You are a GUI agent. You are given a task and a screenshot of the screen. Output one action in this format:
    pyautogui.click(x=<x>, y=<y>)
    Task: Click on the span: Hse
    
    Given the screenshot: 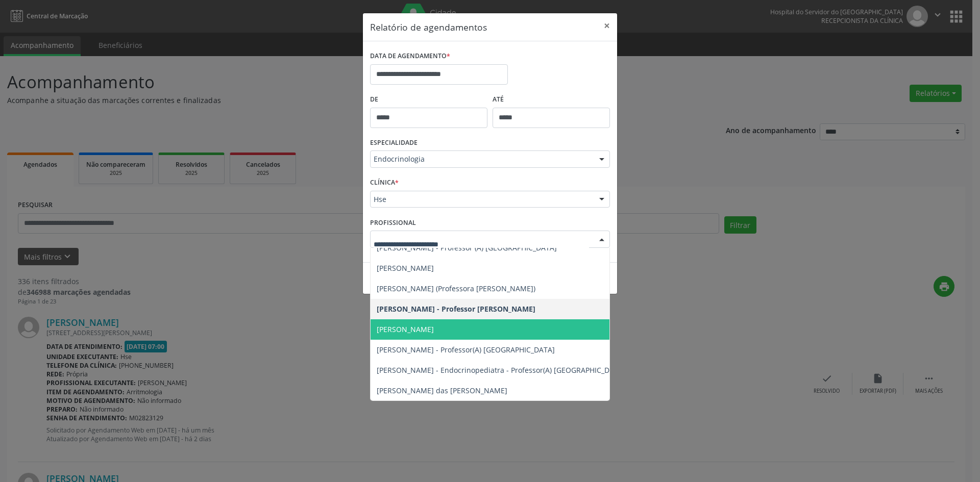 What is the action you would take?
    pyautogui.click(x=482, y=199)
    